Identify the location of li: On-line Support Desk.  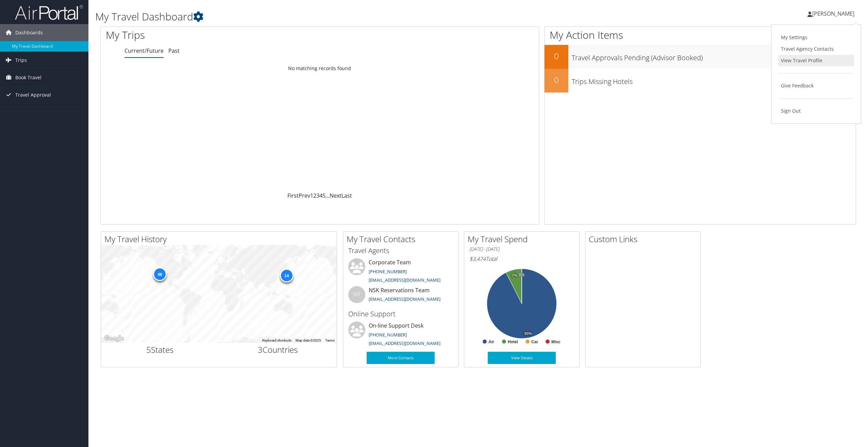
(401, 335).